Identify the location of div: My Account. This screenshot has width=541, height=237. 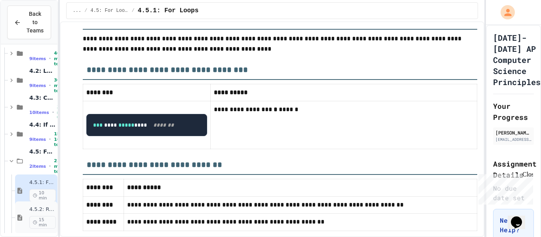
(505, 12).